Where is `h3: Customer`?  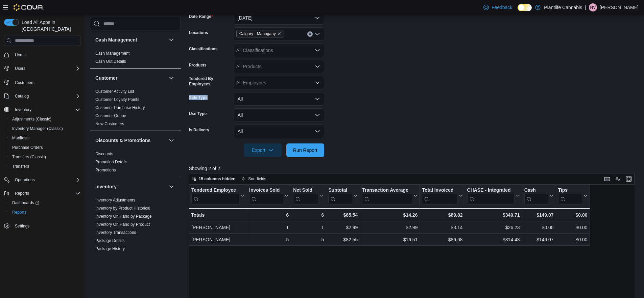
h3: Customer is located at coordinates (106, 78).